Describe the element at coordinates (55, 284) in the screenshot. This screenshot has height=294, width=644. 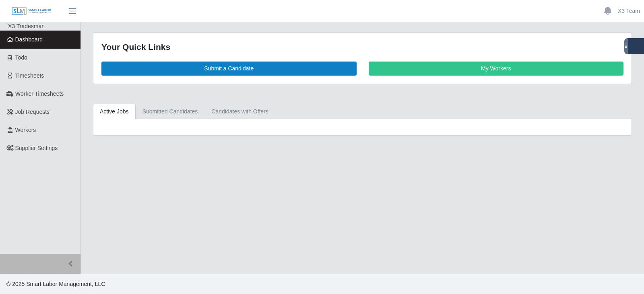
I see `span: © 2025 Smart Labor Management, LLC` at that location.